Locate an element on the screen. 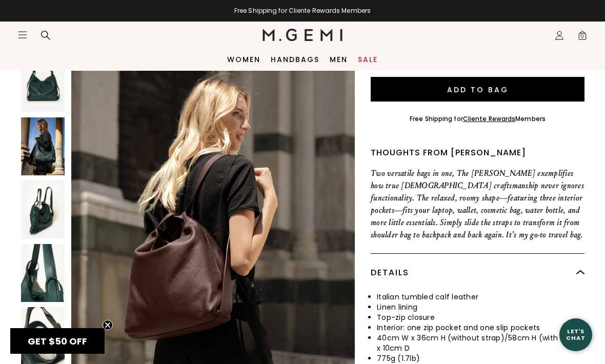  span: 0 is located at coordinates (583, 37).